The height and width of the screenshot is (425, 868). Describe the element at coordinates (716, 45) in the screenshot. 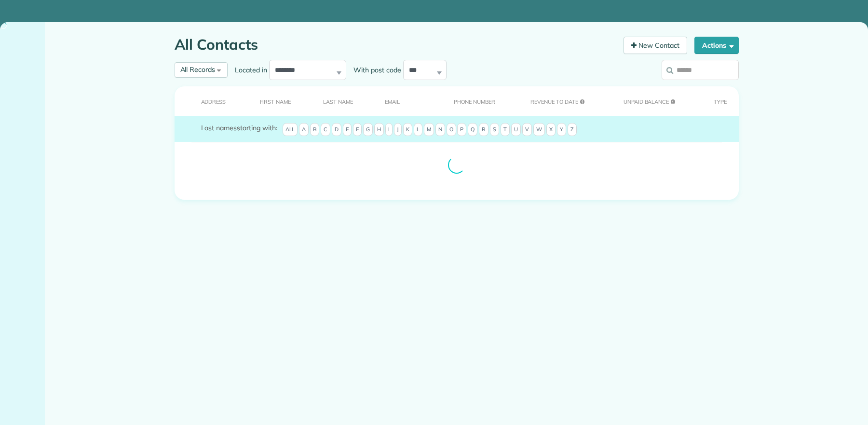

I see `button: Actions` at that location.